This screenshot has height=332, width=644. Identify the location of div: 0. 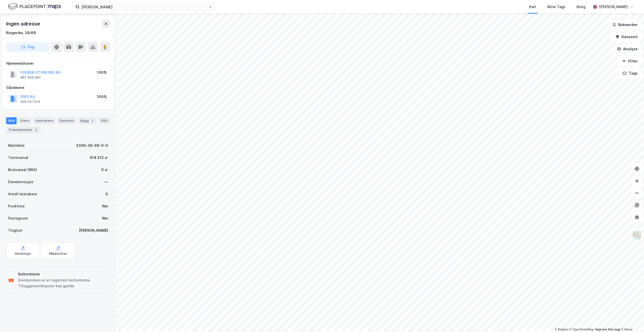
(107, 194).